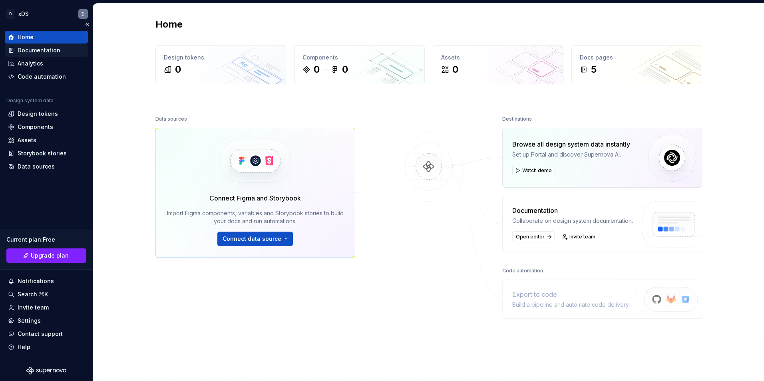 This screenshot has height=381, width=764. What do you see at coordinates (40, 334) in the screenshot?
I see `div: Contact support` at bounding box center [40, 334].